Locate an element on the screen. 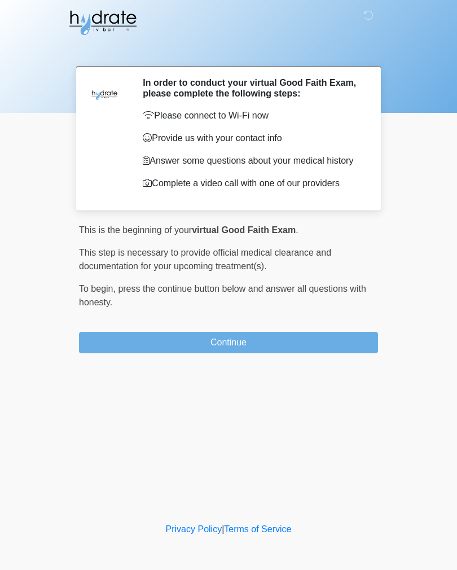 Image resolution: width=457 pixels, height=570 pixels. a: Privacy Policy is located at coordinates (194, 528).